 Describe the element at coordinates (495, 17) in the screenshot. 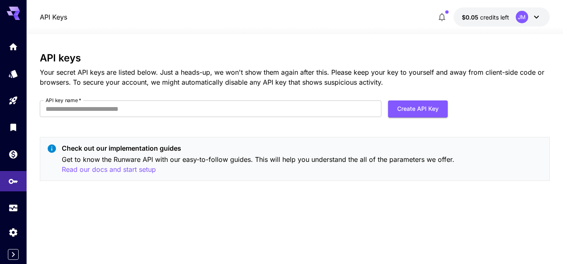

I see `span: credits left` at that location.